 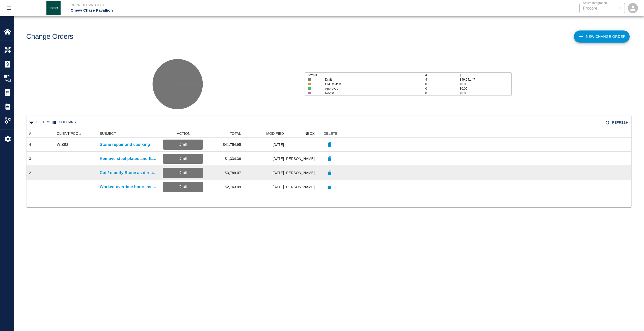 I want to click on p: Status, so click(x=367, y=75).